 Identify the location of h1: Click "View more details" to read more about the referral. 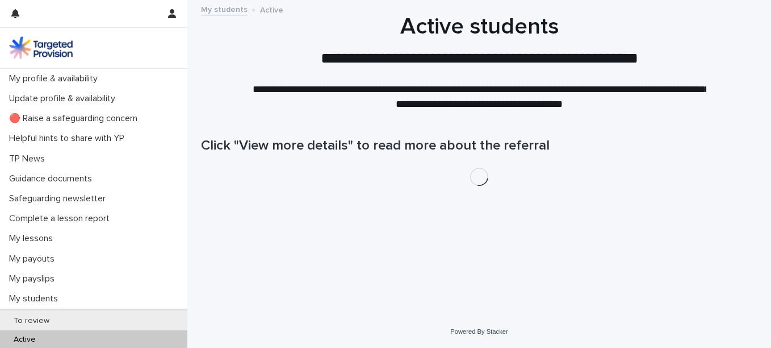
(479, 145).